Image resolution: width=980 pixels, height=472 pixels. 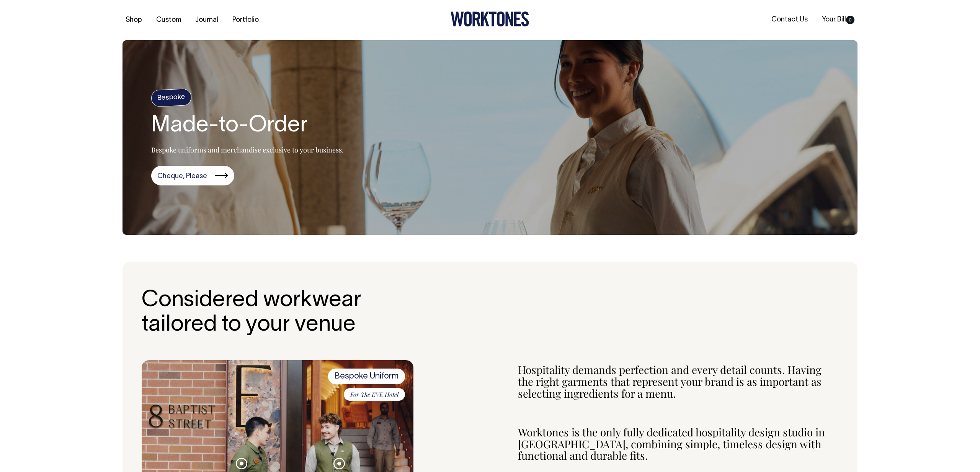 What do you see at coordinates (134, 20) in the screenshot?
I see `a: Shop` at bounding box center [134, 20].